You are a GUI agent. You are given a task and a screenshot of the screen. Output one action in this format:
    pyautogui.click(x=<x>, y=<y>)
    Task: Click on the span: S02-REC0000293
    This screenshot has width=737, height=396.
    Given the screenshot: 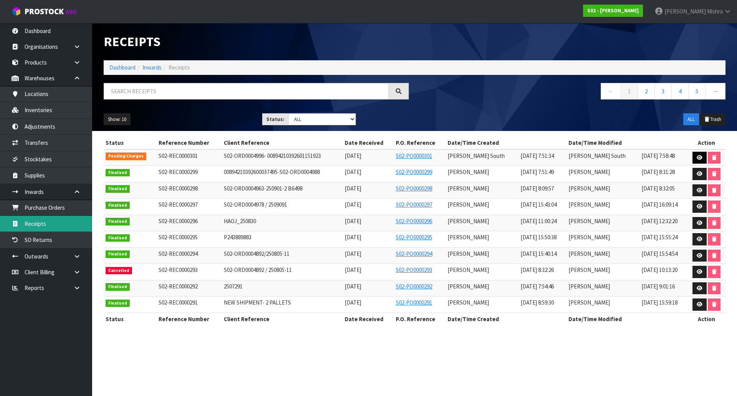 What is the action you would take?
    pyautogui.click(x=178, y=269)
    